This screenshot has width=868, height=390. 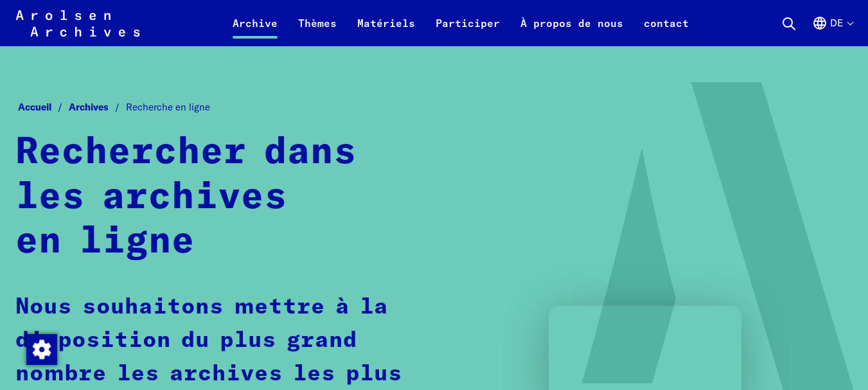 What do you see at coordinates (468, 31) in the screenshot?
I see `a: Participer` at bounding box center [468, 31].